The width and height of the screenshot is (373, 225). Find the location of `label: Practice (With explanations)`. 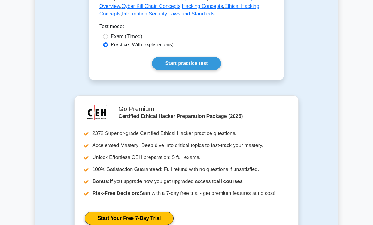

label: Practice (With explanations) is located at coordinates (142, 45).